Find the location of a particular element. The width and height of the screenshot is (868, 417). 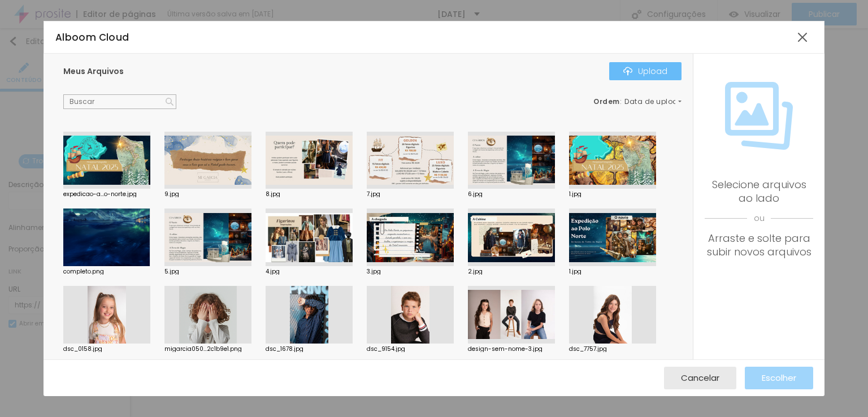

div: dsc_0158.jpg is located at coordinates (107, 349).